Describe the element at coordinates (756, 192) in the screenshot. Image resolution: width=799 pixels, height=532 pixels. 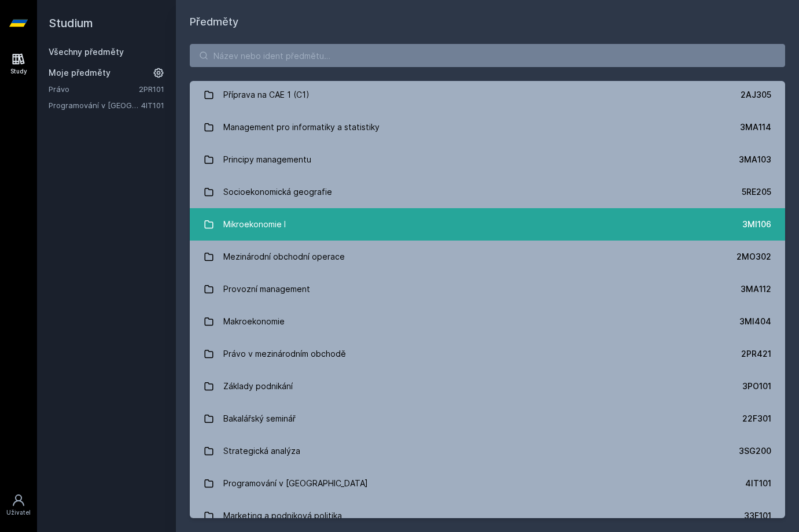
I see `div: 5RE205` at that location.